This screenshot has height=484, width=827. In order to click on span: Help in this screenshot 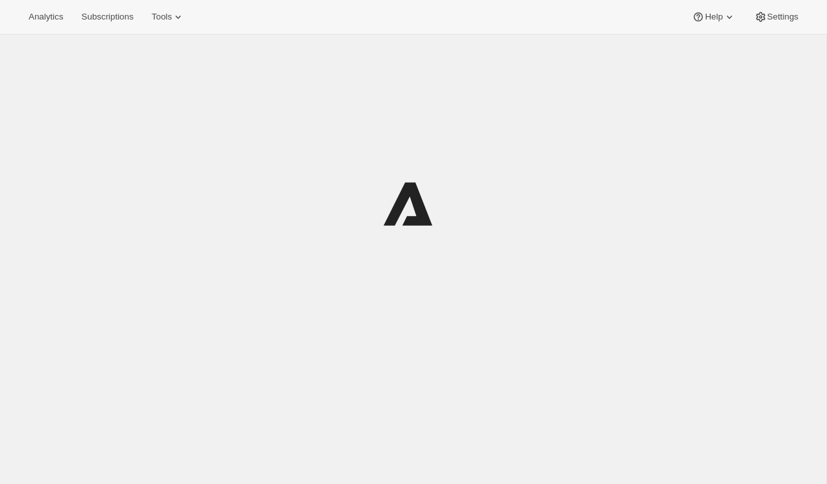, I will do `click(713, 17)`.